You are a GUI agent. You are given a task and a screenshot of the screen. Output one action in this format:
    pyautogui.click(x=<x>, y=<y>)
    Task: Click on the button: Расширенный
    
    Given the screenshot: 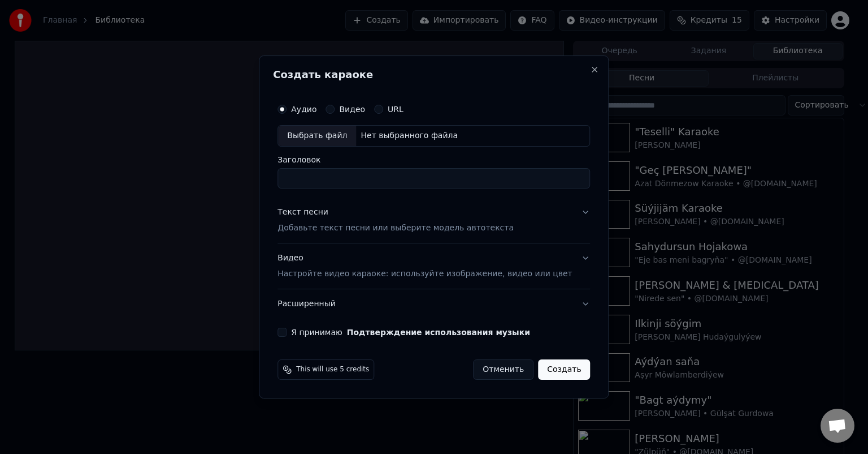 What is the action you would take?
    pyautogui.click(x=433, y=304)
    